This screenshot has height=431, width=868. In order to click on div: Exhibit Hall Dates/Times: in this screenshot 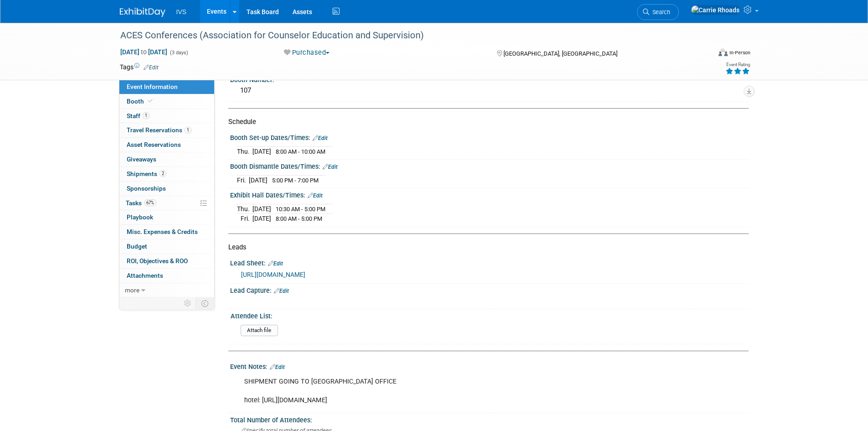, I will do `click(489, 194)`.